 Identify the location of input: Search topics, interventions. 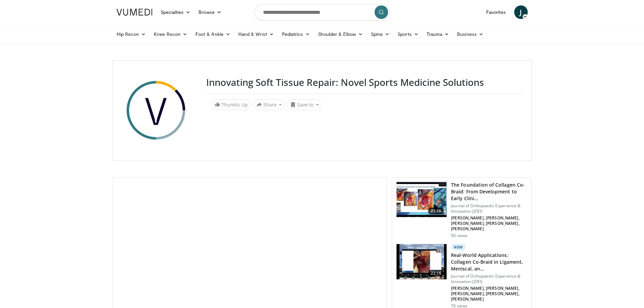
(322, 12).